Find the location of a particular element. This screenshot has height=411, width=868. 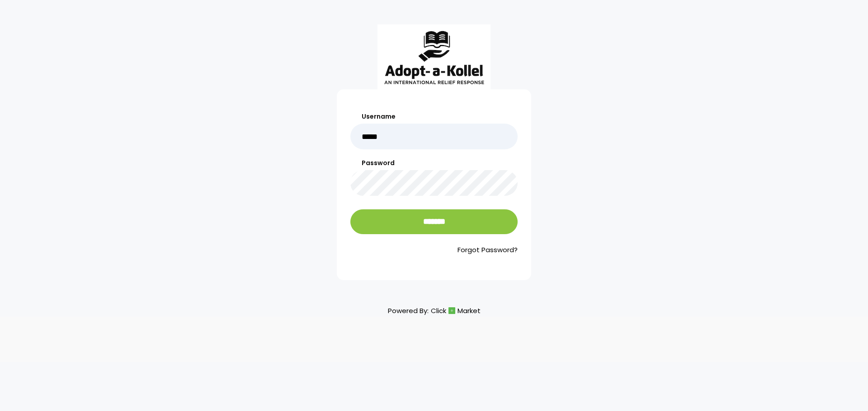

label: Password is located at coordinates (434, 163).